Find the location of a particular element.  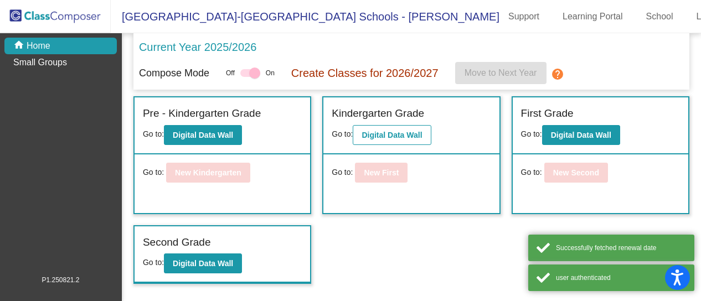

span: On is located at coordinates (270, 73).